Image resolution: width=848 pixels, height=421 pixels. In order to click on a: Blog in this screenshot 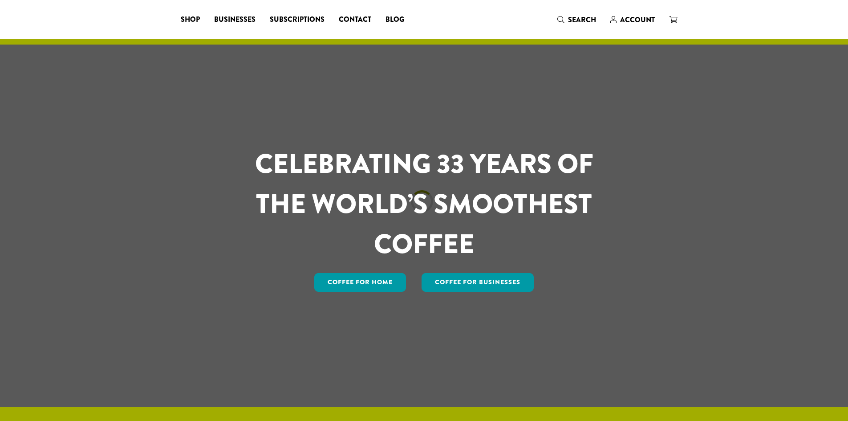, I will do `click(395, 20)`.